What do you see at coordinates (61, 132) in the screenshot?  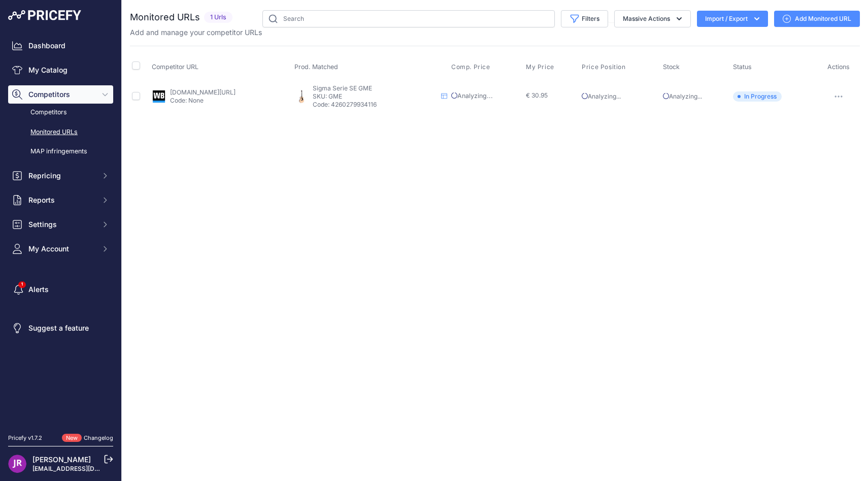 I see `a: Monitored URLs` at bounding box center [61, 132].